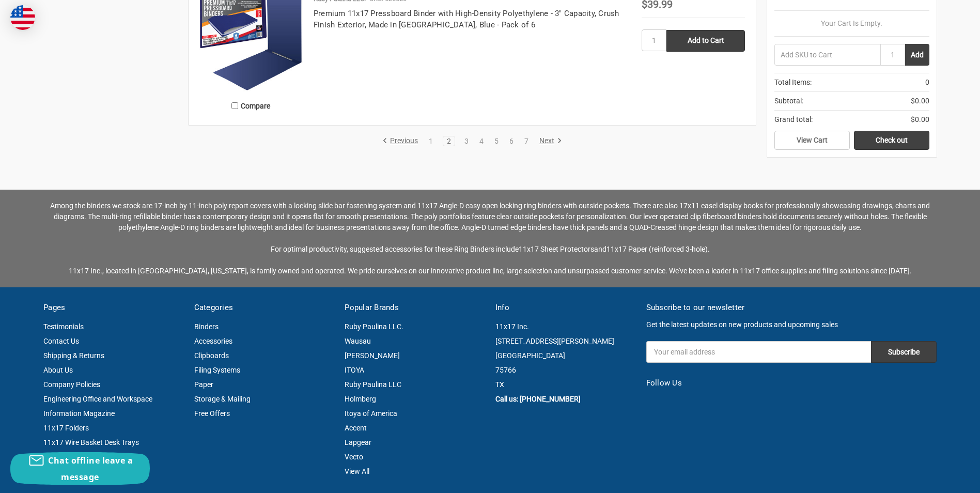 The height and width of the screenshot is (493, 980). What do you see at coordinates (355, 370) in the screenshot?
I see `a: ITOYA` at bounding box center [355, 370].